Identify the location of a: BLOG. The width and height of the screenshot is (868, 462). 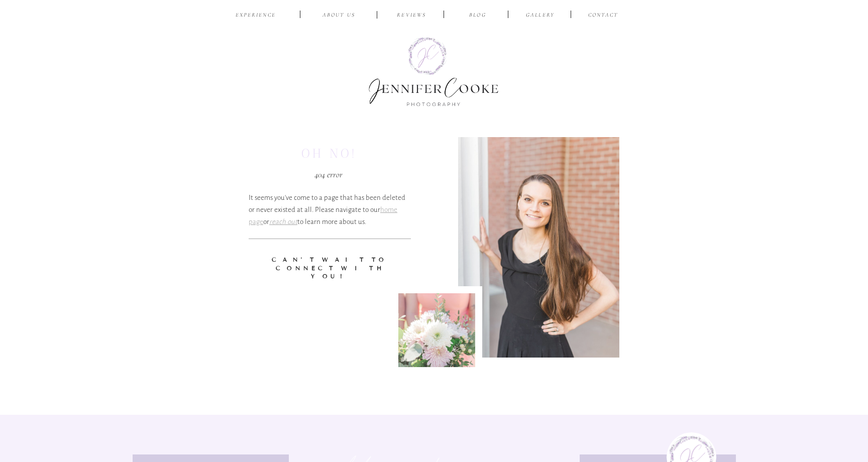
(478, 15).